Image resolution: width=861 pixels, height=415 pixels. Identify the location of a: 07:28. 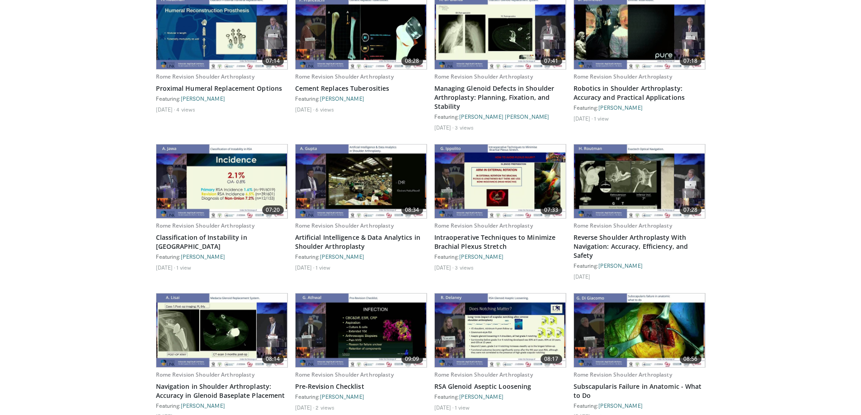
(639, 181).